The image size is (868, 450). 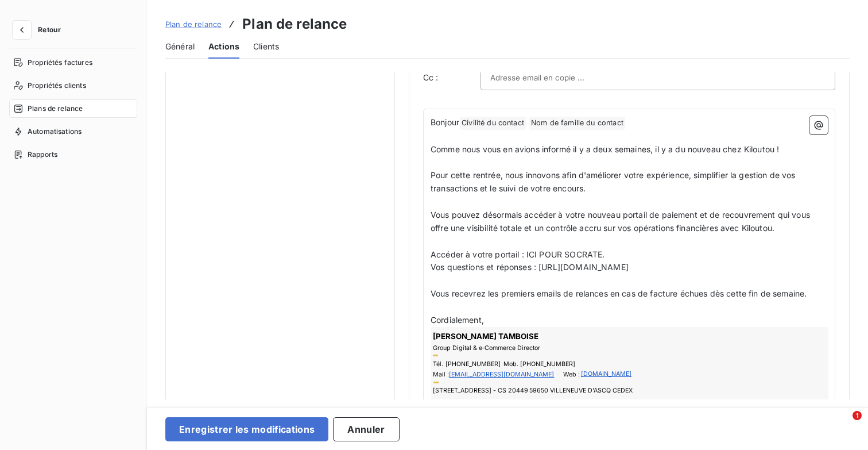 What do you see at coordinates (445, 122) in the screenshot?
I see `span: Bonjour` at bounding box center [445, 122].